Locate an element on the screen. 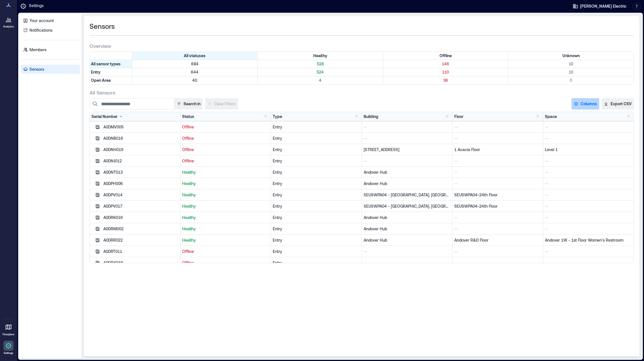 The height and width of the screenshot is (361, 644). div: Serial Number is located at coordinates (108, 117).